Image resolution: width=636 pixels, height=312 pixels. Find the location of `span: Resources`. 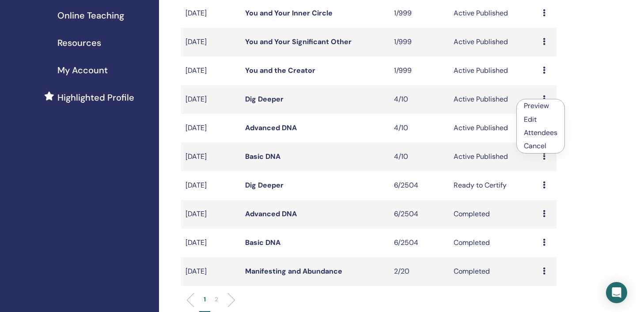

span: Resources is located at coordinates (79, 43).